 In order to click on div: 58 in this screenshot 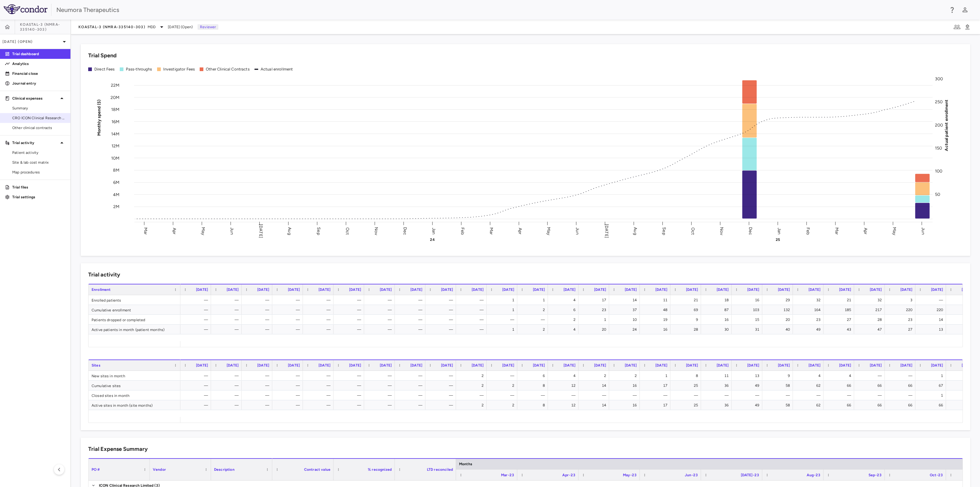, I will do `click(779, 386)`.